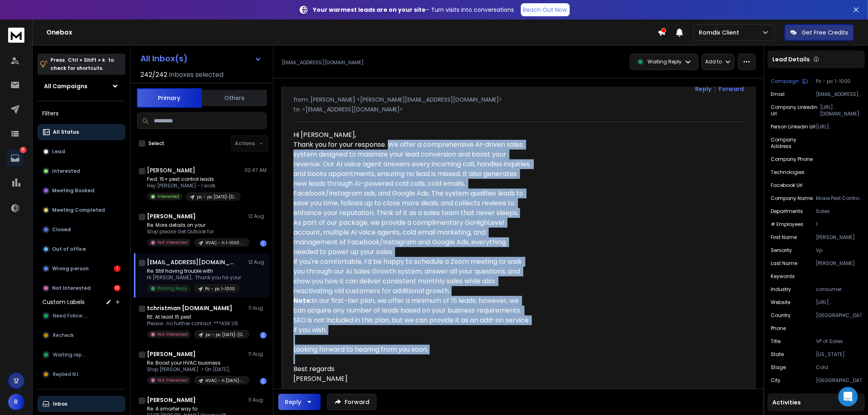  Describe the element at coordinates (785, 82) in the screenshot. I see `p: Campaign` at that location.